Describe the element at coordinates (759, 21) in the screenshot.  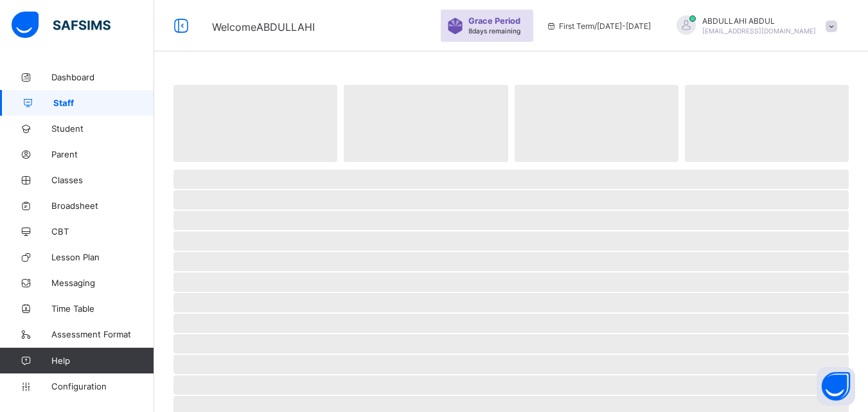
I see `span: ABDULLAHI ABDUL` at that location.